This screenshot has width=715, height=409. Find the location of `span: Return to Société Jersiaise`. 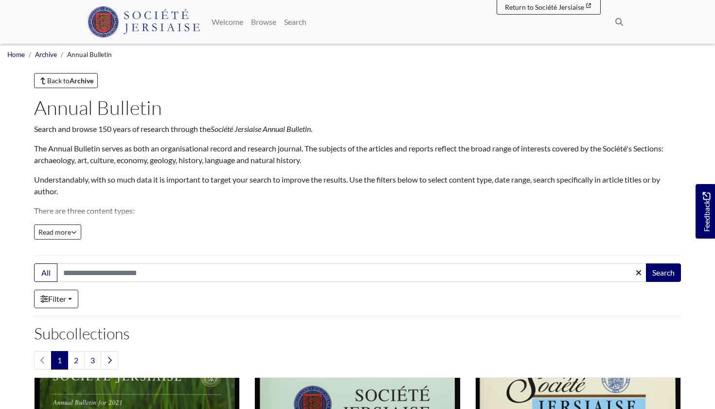

span: Return to Société Jersiaise is located at coordinates (544, 7).